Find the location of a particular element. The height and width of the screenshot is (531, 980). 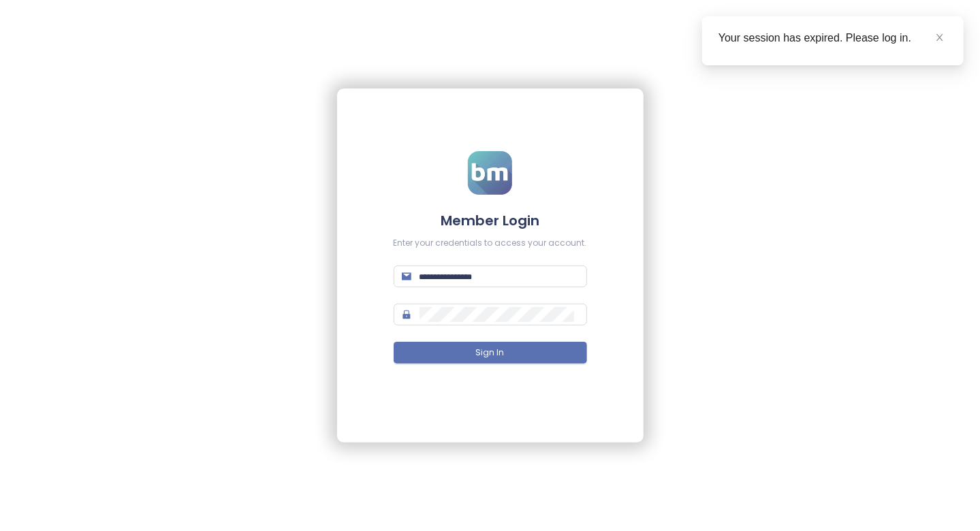

span: mail is located at coordinates (406, 277).